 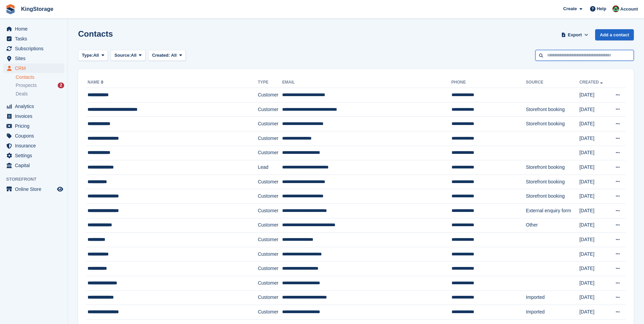 I want to click on span: Tasks, so click(x=35, y=39).